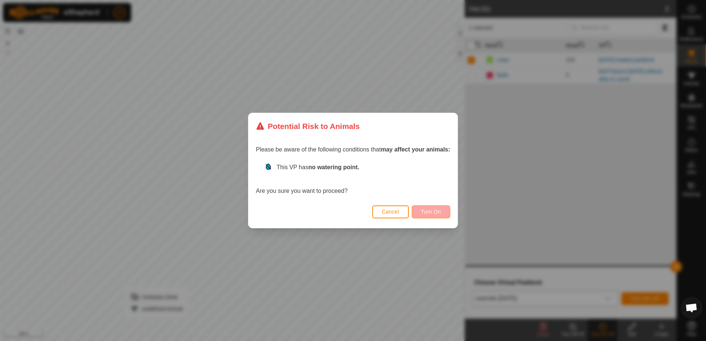  What do you see at coordinates (308, 126) in the screenshot?
I see `div: Potential Risk to Animals` at bounding box center [308, 126].